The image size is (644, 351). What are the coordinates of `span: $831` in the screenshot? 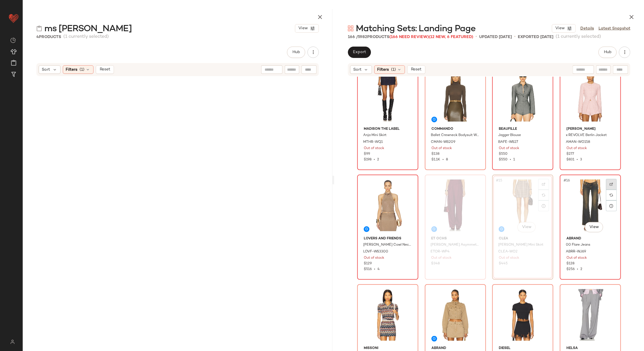 It's located at (570, 160).